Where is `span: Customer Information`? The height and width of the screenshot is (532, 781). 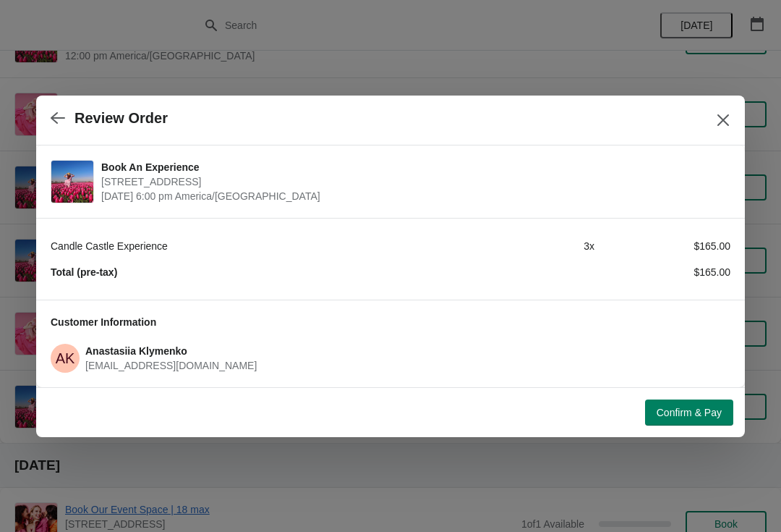
span: Customer Information is located at coordinates (104, 322).